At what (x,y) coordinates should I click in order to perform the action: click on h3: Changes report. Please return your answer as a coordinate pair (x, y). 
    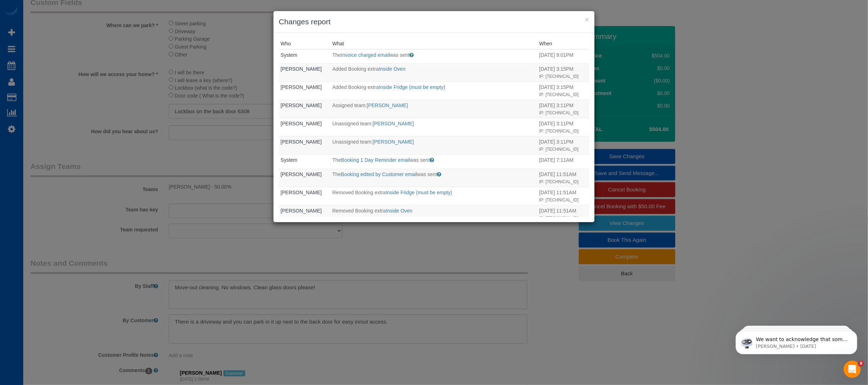
    Looking at the image, I should click on (434, 22).